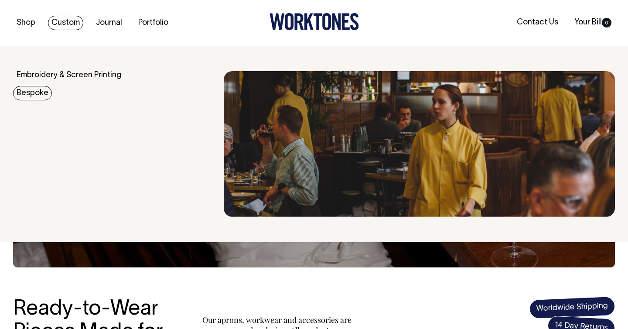  I want to click on a: Shop, so click(26, 23).